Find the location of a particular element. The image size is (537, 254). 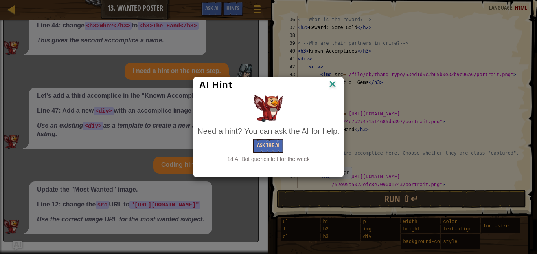

span: AI Hint is located at coordinates (216, 85).